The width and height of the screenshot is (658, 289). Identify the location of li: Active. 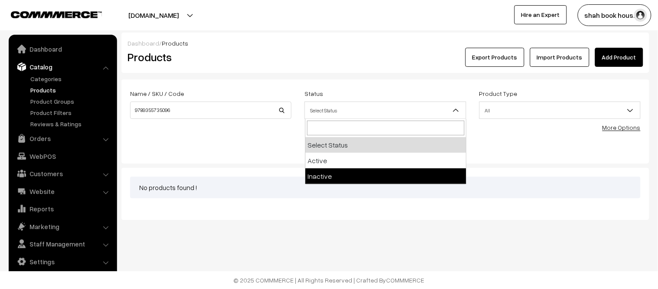
(386, 160).